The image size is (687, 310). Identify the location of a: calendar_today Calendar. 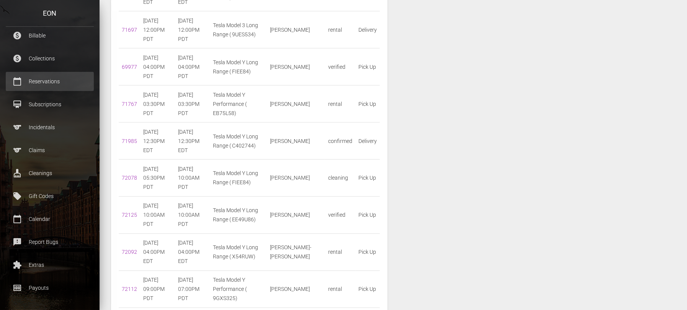
(50, 219).